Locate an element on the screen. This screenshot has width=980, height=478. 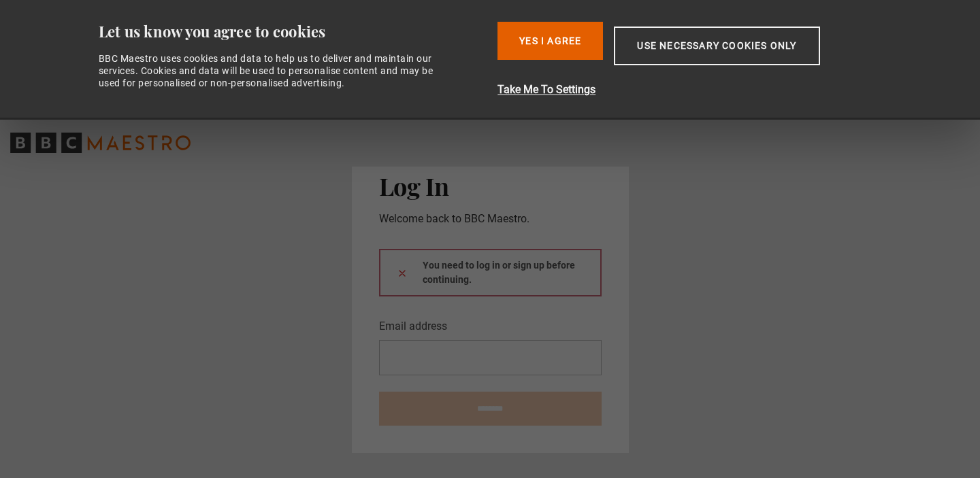
h2: Log In is located at coordinates (490, 186).